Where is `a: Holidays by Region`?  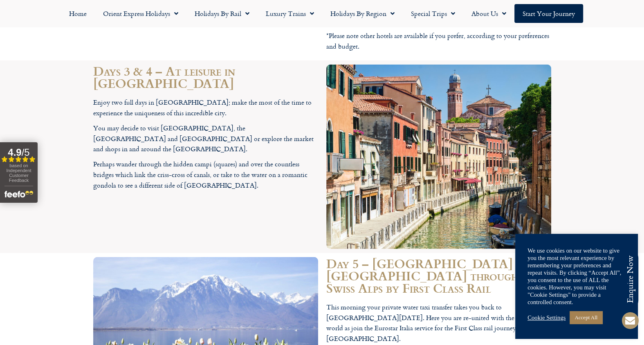 a: Holidays by Region is located at coordinates (362, 14).